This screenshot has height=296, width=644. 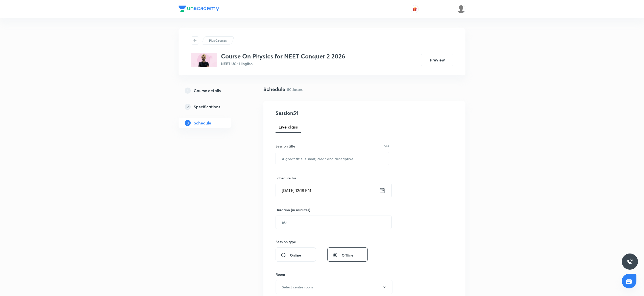 I want to click on p: 2, so click(x=188, y=107).